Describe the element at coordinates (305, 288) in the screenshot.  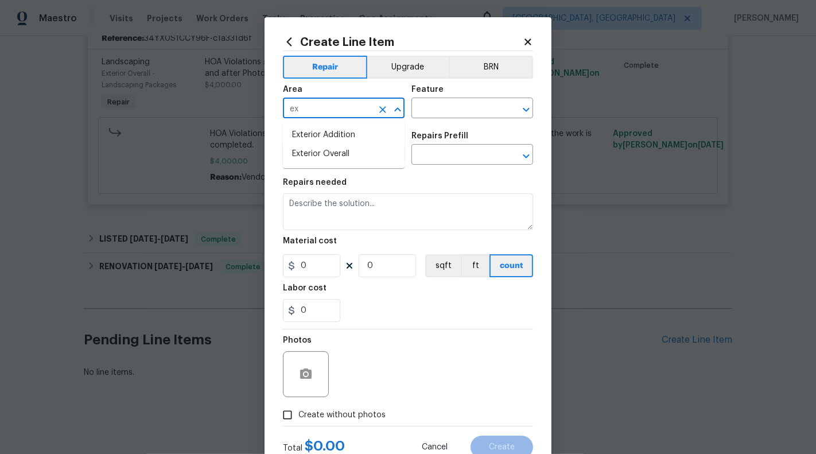
I see `h5: Labor cost` at that location.